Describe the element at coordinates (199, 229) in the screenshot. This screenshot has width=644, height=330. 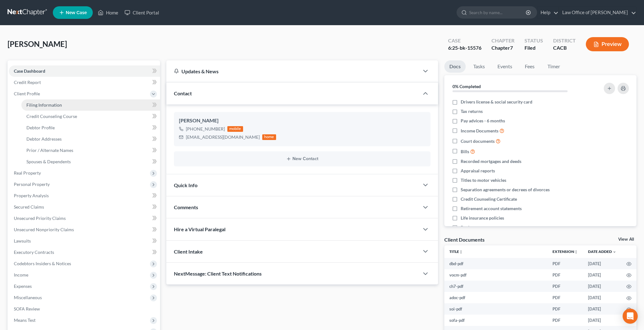
I see `span: Hire a Virtual Paralegal` at that location.